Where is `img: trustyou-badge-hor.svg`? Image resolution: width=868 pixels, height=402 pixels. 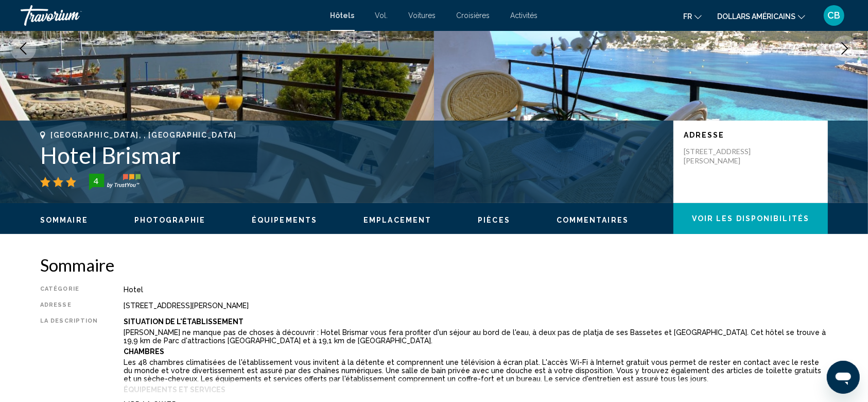
img: trustyou-badge-hor.svg is located at coordinates (115, 182).